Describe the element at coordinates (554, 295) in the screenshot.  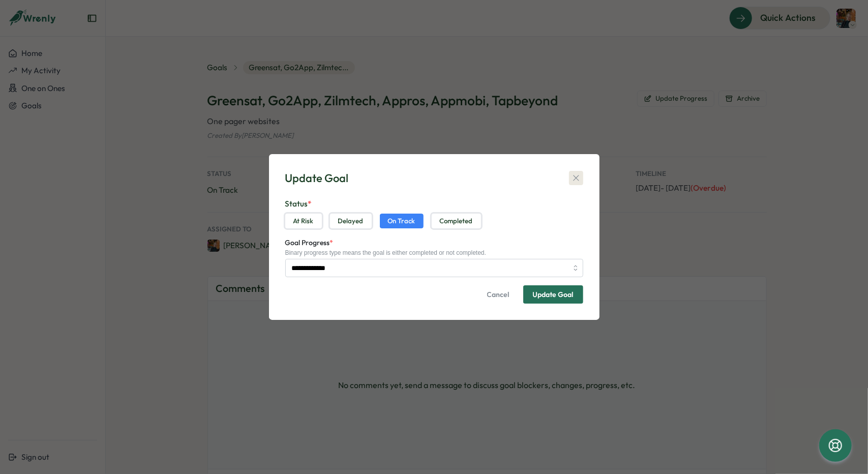
I see `button: Update Goal` at that location.